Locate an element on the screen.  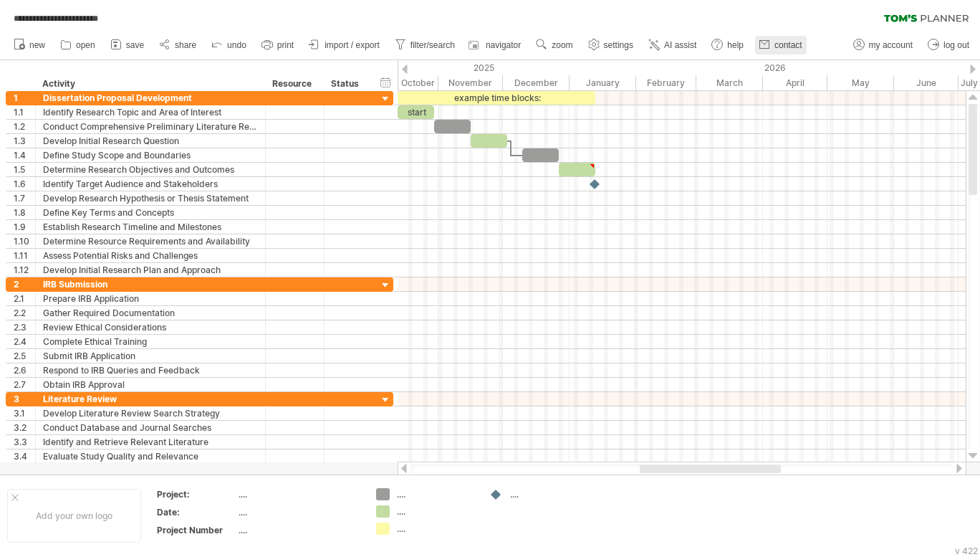
div: Conduct Comprehensive Preliminary Literature Review is located at coordinates (151, 127).